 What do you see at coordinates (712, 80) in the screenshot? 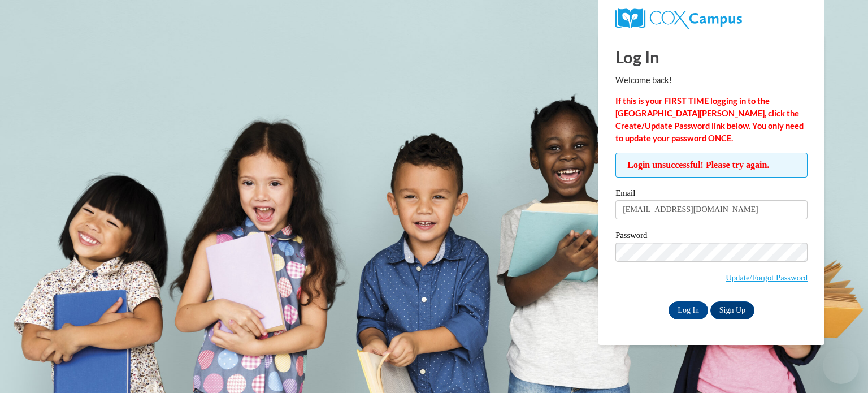
I see `p: Welcome back!` at bounding box center [712, 80].